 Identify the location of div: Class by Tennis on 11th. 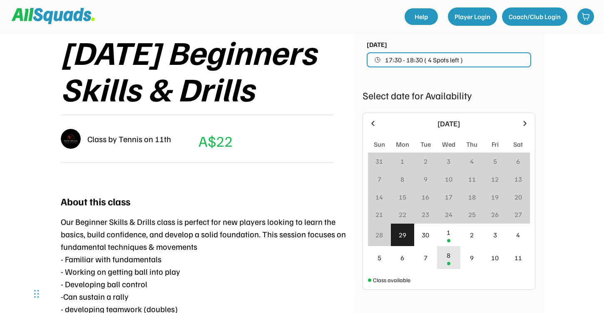
(129, 139).